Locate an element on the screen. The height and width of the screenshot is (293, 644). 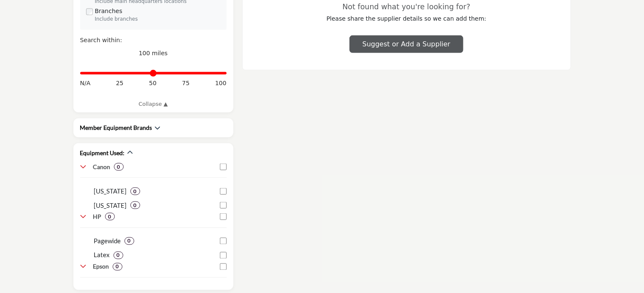
div: 0 Results For Epson is located at coordinates (117, 267).